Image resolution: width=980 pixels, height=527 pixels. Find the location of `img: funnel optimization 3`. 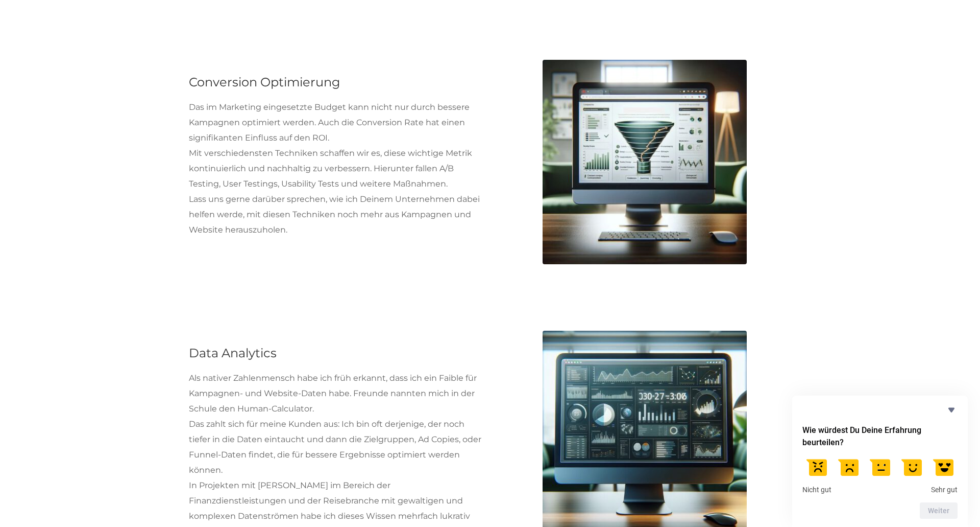

img: funnel optimization 3 is located at coordinates (645, 162).